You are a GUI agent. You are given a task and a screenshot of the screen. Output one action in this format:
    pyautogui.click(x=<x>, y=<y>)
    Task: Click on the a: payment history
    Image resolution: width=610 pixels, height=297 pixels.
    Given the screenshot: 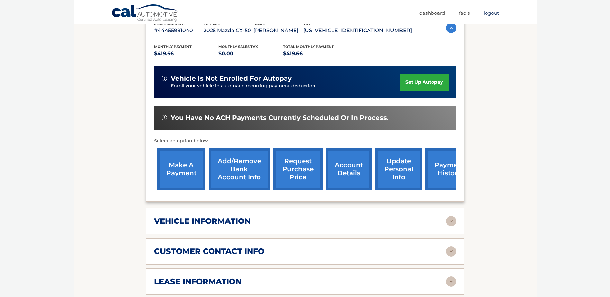 What is the action you would take?
    pyautogui.click(x=450, y=169)
    